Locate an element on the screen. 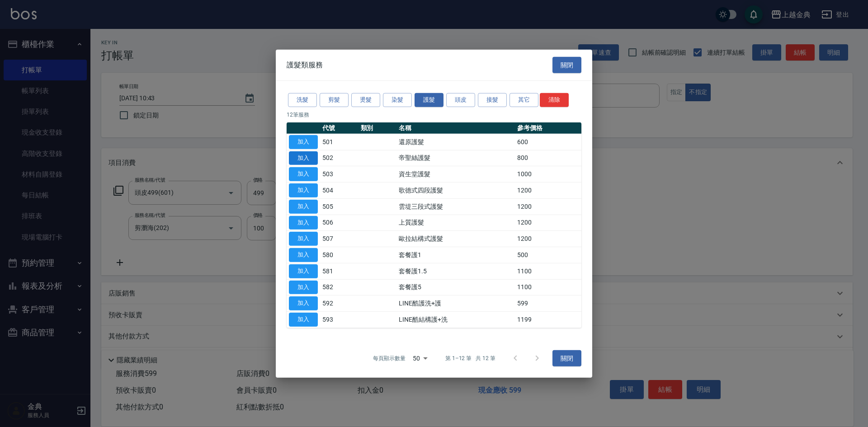 The width and height of the screenshot is (868, 427). td: 歐拉結構式護髮 is located at coordinates (455, 239).